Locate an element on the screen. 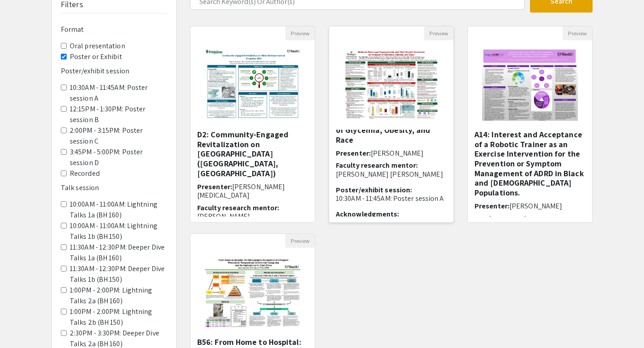 The width and height of the screenshot is (644, 348). img: <p>A12: Maternal Post-Load Hypoglycemia and Fetal Growth Outcomes:</p><p>An Analysis of Glycemia,... is located at coordinates (391, 85).